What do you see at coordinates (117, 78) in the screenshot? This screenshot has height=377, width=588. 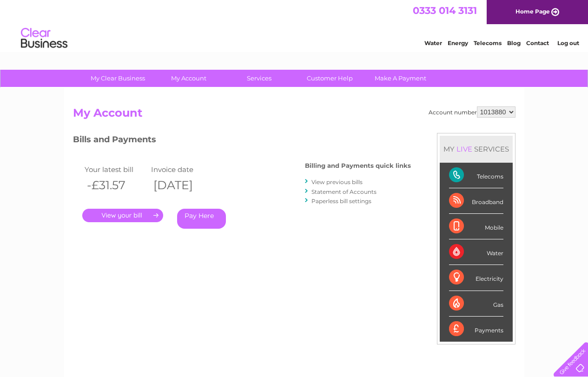 I see `a: My Clear Business` at bounding box center [117, 78].